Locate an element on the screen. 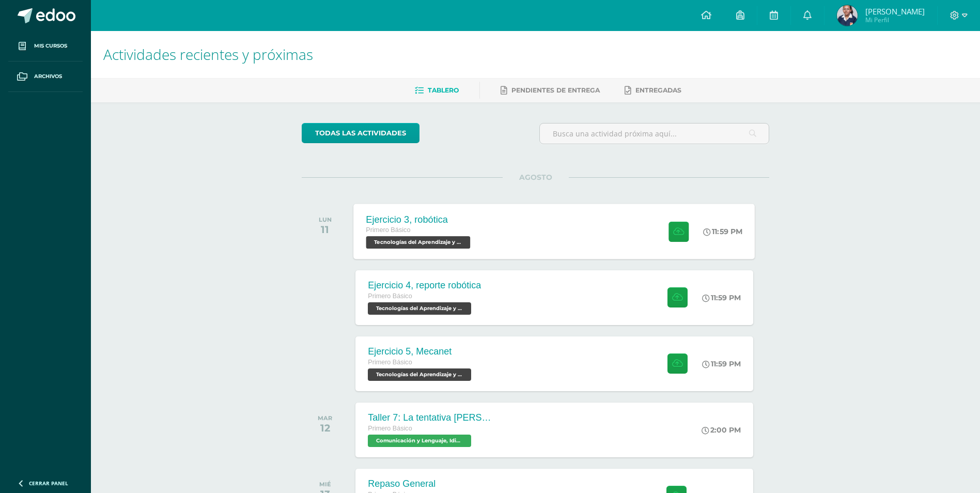 Image resolution: width=980 pixels, height=493 pixels. span: Comunicación y Lenguaje, Idioma Español 'B' is located at coordinates (419, 441).